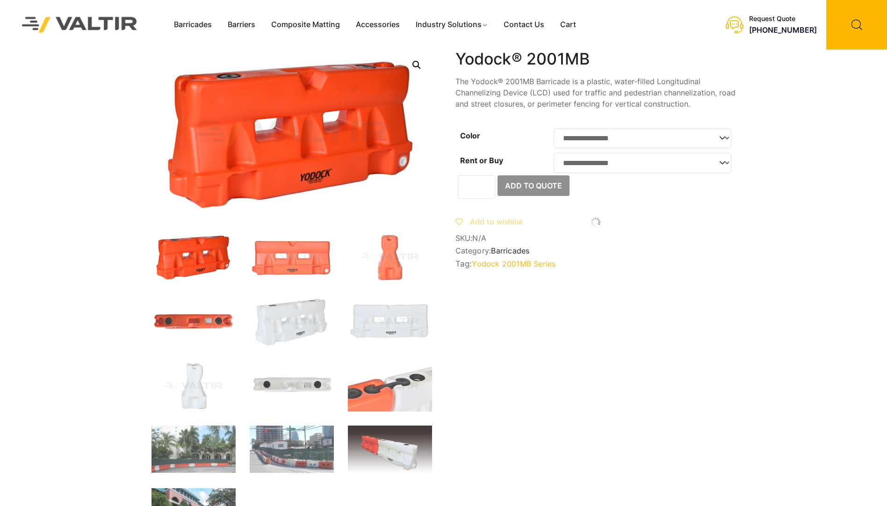 This screenshot has width=887, height=506. What do you see at coordinates (452, 25) in the screenshot?
I see `a: Industry Solutions` at bounding box center [452, 25].